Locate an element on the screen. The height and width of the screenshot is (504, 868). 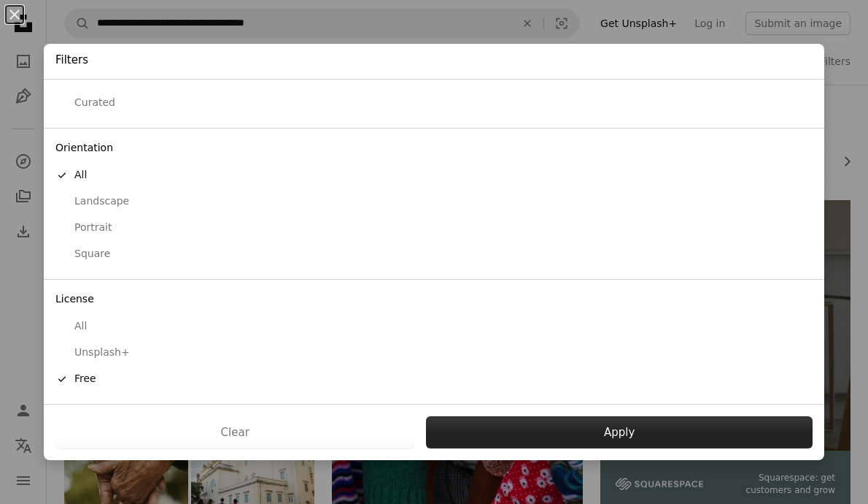
button: Unsplash+ is located at coordinates (434, 352).